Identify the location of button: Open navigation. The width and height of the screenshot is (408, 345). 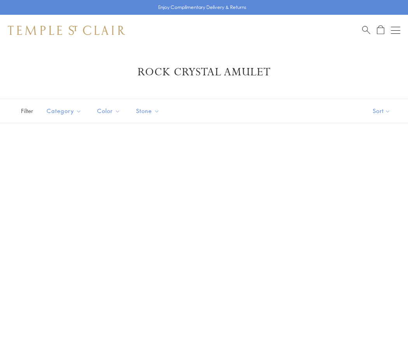
(396, 30).